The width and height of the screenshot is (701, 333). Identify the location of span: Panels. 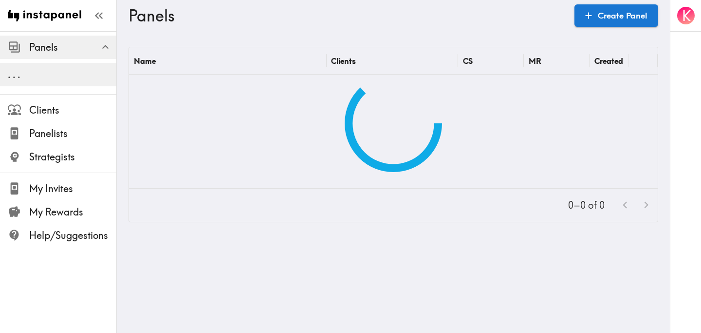
(73, 47).